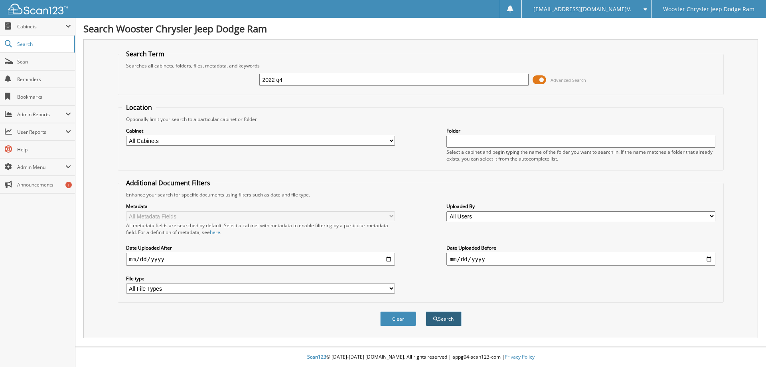 Image resolution: width=766 pixels, height=367 pixels. Describe the element at coordinates (139, 107) in the screenshot. I see `legend: Location` at that location.